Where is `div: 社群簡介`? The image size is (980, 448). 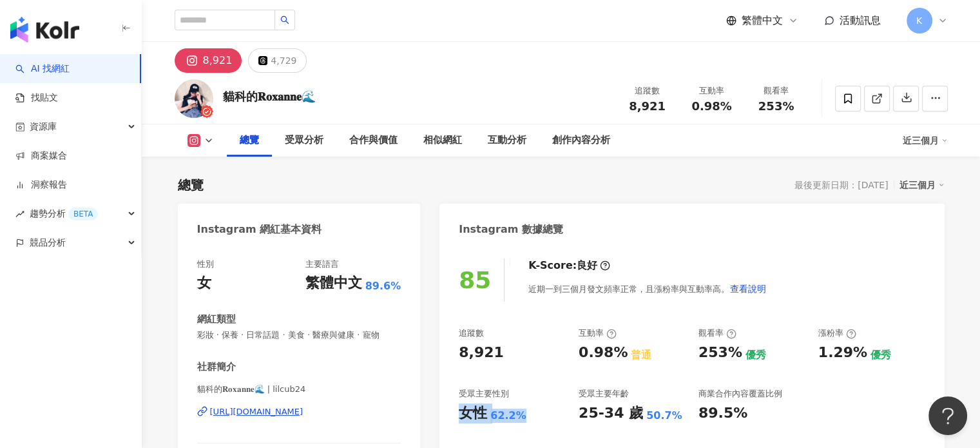 div: 社群簡介 is located at coordinates (217, 367).